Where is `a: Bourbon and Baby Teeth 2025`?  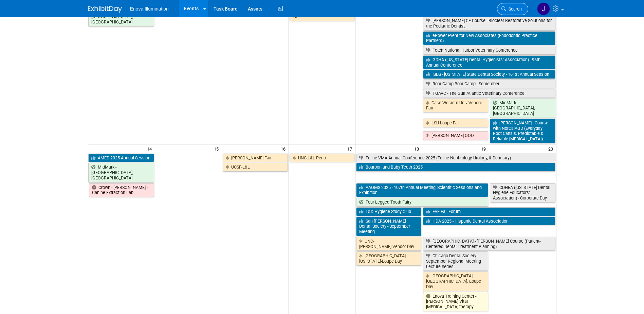 a: Bourbon and Baby Teeth 2025 is located at coordinates (456, 167).